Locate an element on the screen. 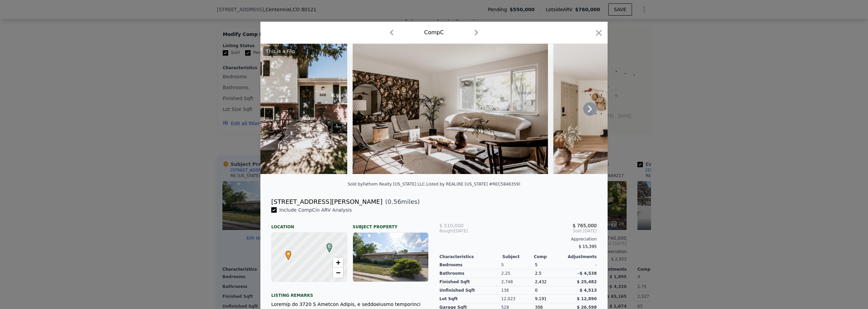 The image size is (868, 309). span: -$ 4,538 is located at coordinates (587, 273).